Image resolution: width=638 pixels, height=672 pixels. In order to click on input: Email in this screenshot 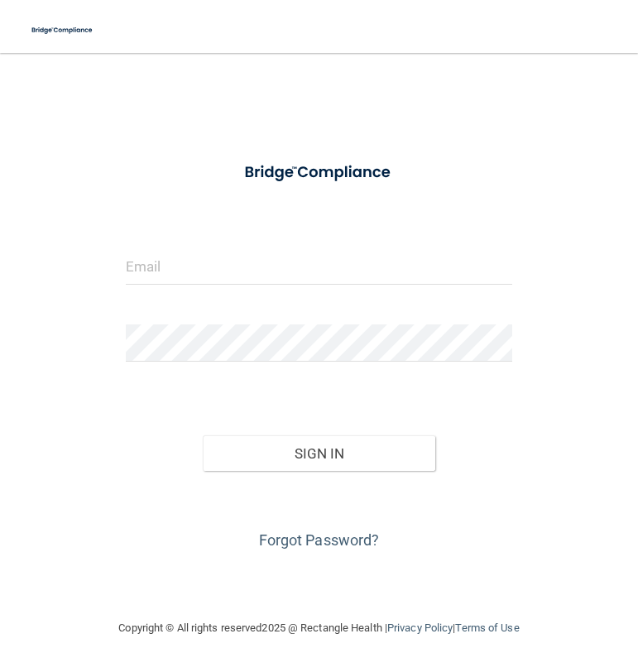, I will do `click(319, 266)`.